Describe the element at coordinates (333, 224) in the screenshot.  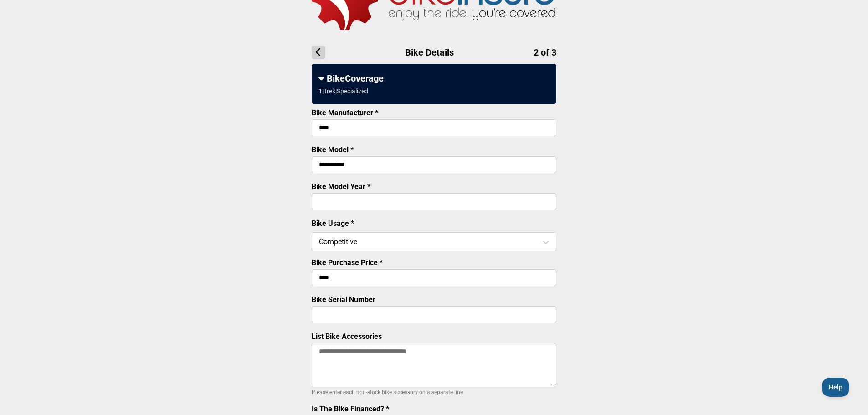
I see `label: Bike Usage *` at that location.